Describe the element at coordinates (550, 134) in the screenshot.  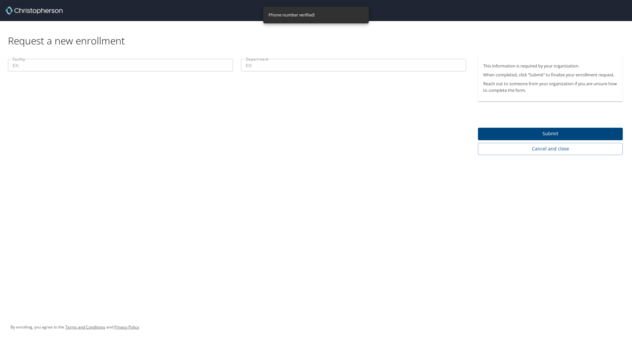
I see `span: Submit` at that location.